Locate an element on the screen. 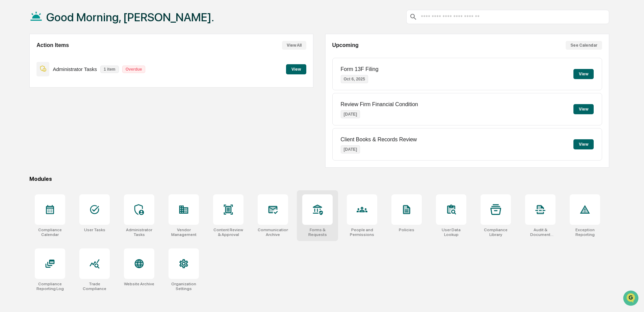 Image resolution: width=644 pixels, height=312 pixels. div: Trade Compliance is located at coordinates (95, 287).